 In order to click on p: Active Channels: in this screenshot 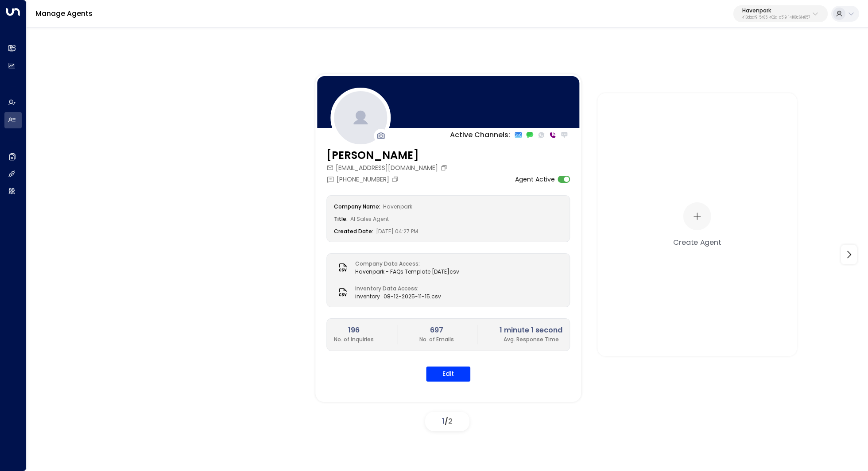, I will do `click(480, 135)`.